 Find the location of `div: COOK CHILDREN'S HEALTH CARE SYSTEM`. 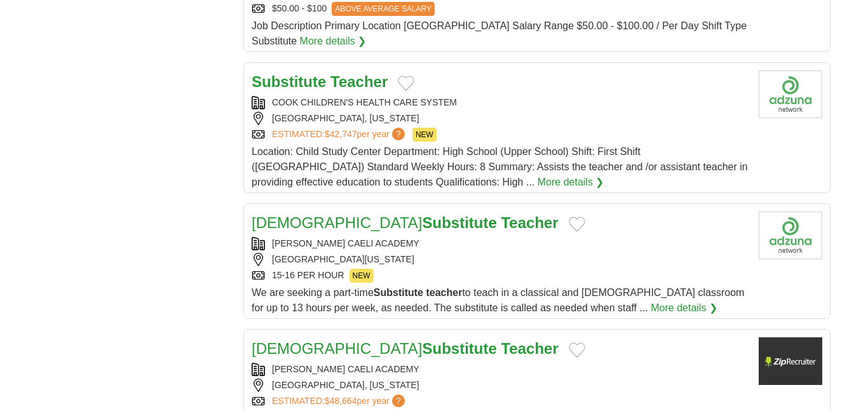

div: COOK CHILDREN'S HEALTH CARE SYSTEM is located at coordinates (500, 102).